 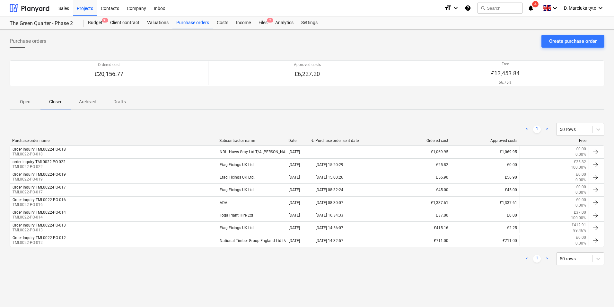 What do you see at coordinates (580, 8) in the screenshot?
I see `span: D. Marciukaityte` at bounding box center [580, 8].